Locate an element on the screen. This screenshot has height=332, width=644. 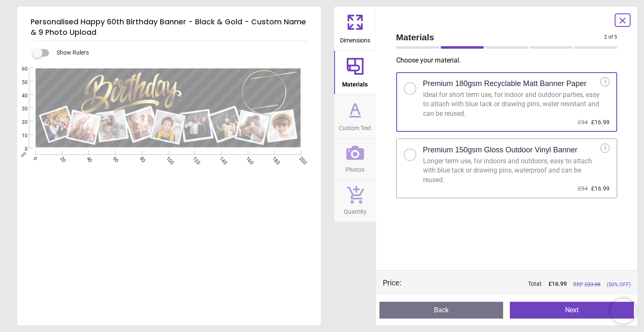
span: 40 is located at coordinates (19, 96).